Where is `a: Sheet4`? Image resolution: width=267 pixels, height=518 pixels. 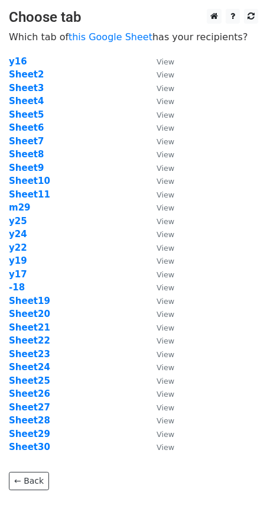
a: Sheet4 is located at coordinates (26, 101).